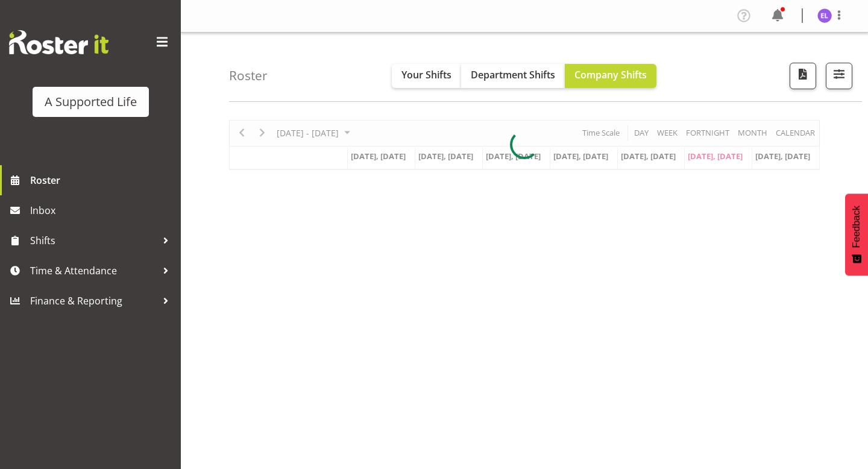 This screenshot has width=868, height=469. What do you see at coordinates (93, 240) in the screenshot?
I see `span: Shifts` at bounding box center [93, 240].